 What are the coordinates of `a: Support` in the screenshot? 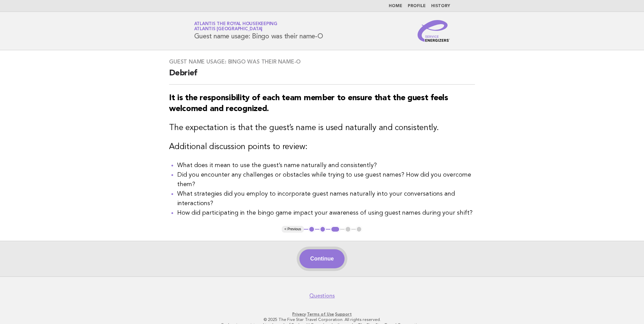 It's located at (343, 314).